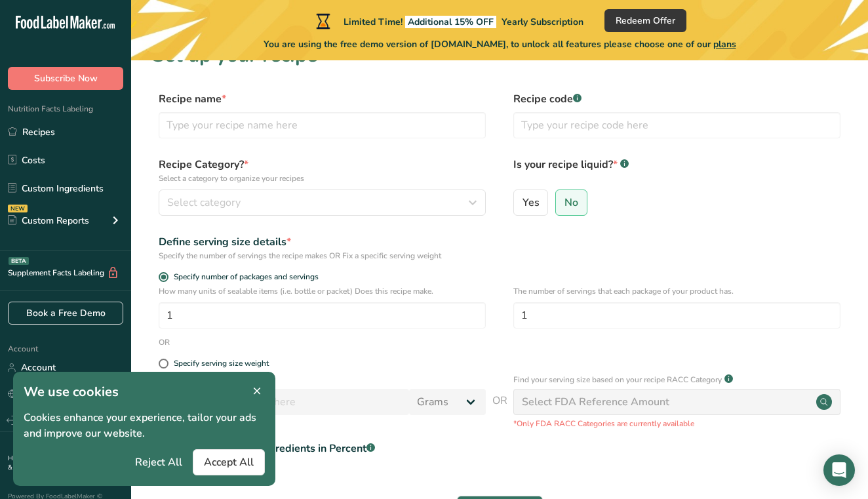 Image resolution: width=868 pixels, height=499 pixels. What do you see at coordinates (144, 425) in the screenshot?
I see `p: Cookies enhance your experience, tailor your ads and improve our website.` at bounding box center [144, 425].